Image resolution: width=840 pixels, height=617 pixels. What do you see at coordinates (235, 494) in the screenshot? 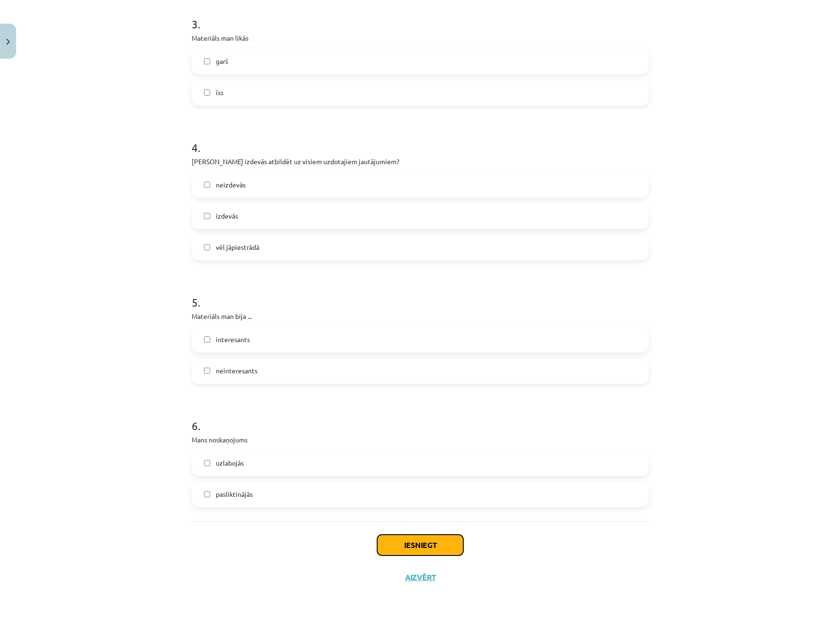
I see `span: pasliktinājās` at bounding box center [235, 494].